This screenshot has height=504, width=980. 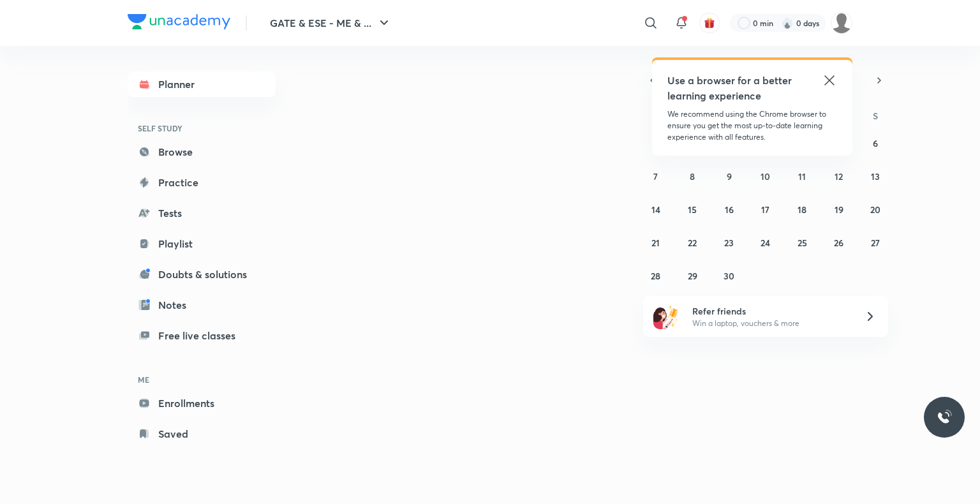 I want to click on button: September 12, 2025, so click(x=839, y=176).